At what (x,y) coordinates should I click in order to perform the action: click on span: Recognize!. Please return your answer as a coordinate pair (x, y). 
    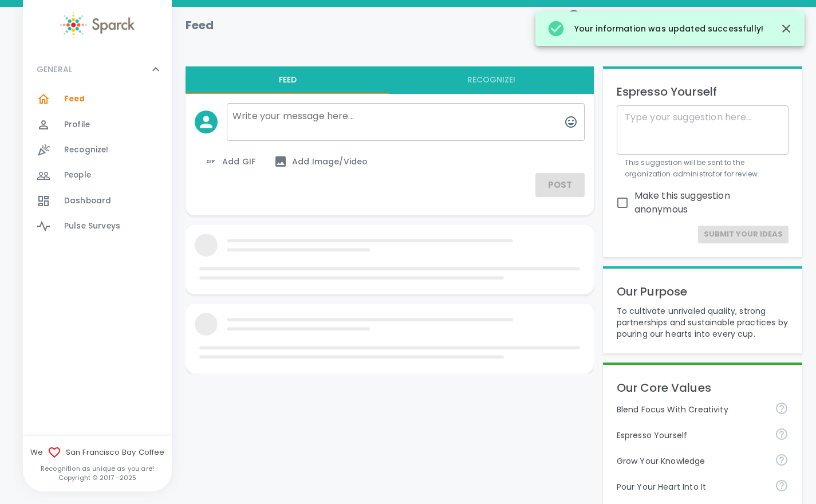
    Looking at the image, I should click on (87, 150).